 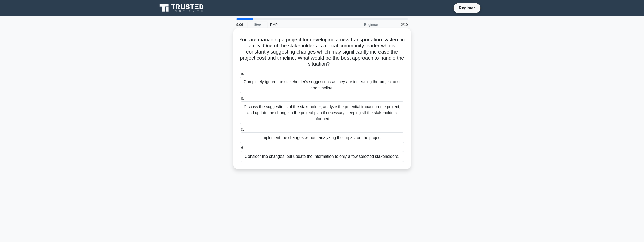 What do you see at coordinates (302, 25) in the screenshot?
I see `div: PMP` at bounding box center [302, 25].